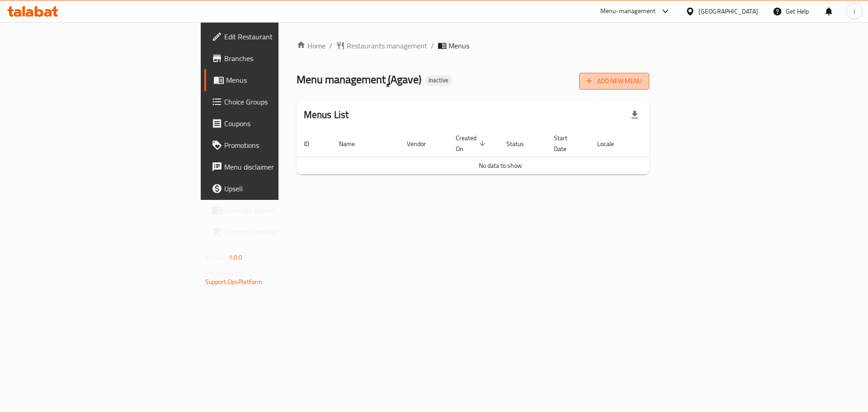 The image size is (868, 412). Describe the element at coordinates (567, 143) in the screenshot. I see `span: Start Date` at that location.